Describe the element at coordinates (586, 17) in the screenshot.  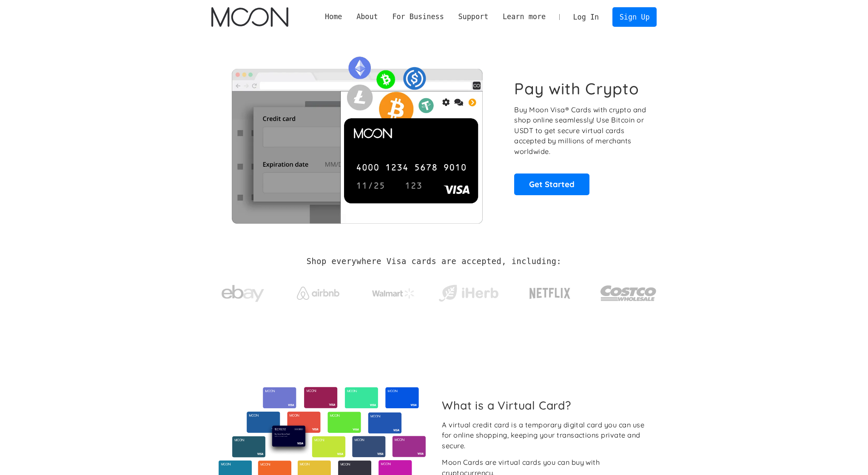
I see `a: Log In` at that location.